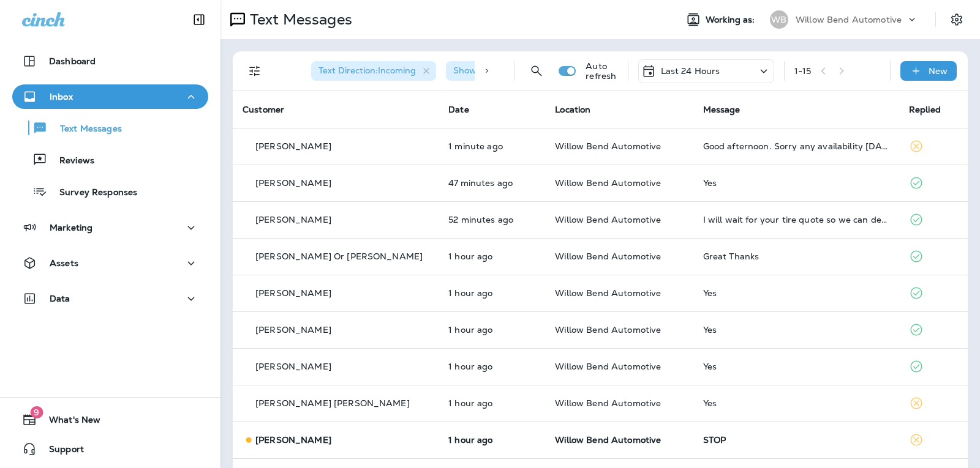  I want to click on button: Support, so click(110, 449).